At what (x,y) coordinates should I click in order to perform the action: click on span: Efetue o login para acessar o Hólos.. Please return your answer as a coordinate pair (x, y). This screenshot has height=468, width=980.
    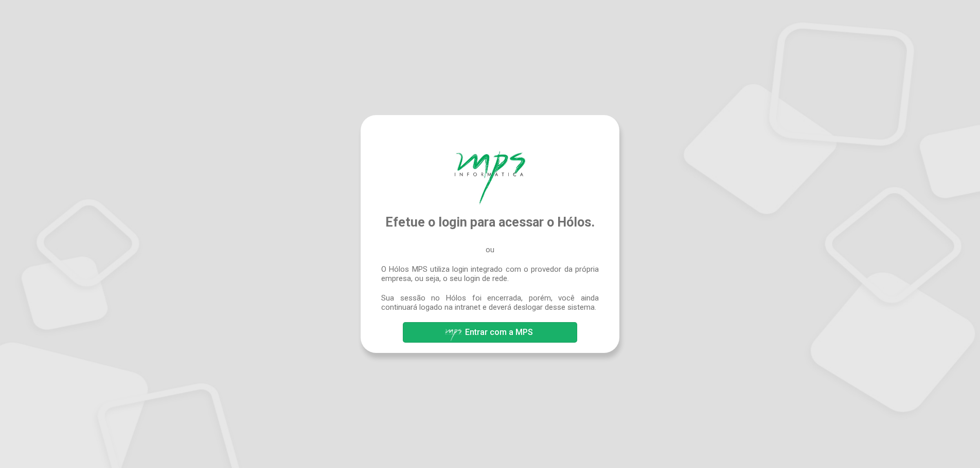
    Looking at the image, I should click on (490, 222).